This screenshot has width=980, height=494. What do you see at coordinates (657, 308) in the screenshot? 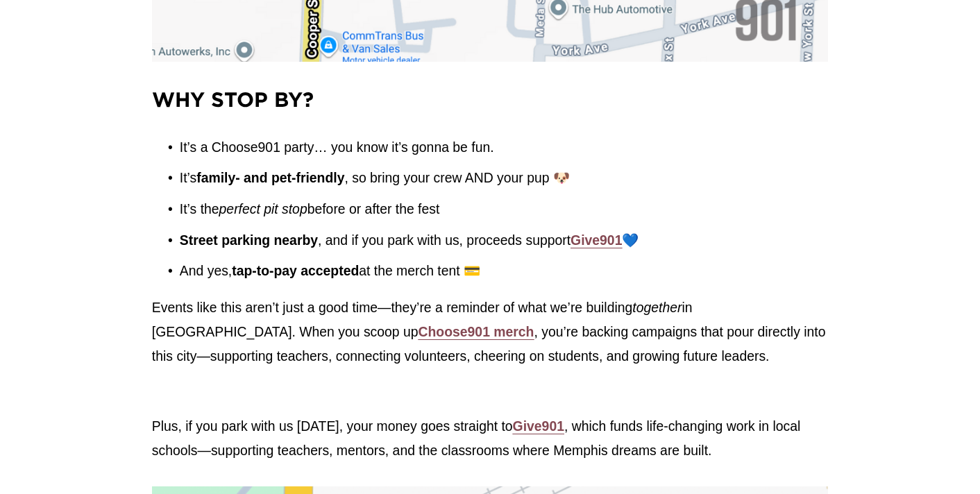
I see `em: together` at bounding box center [657, 308].